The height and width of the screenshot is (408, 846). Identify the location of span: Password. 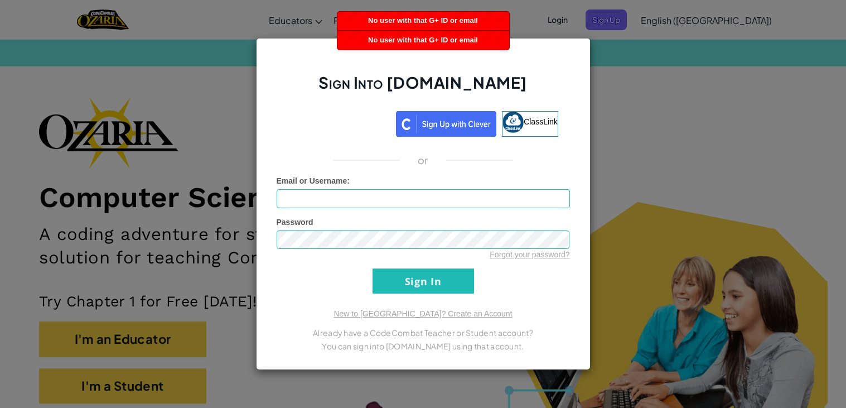
(295, 222).